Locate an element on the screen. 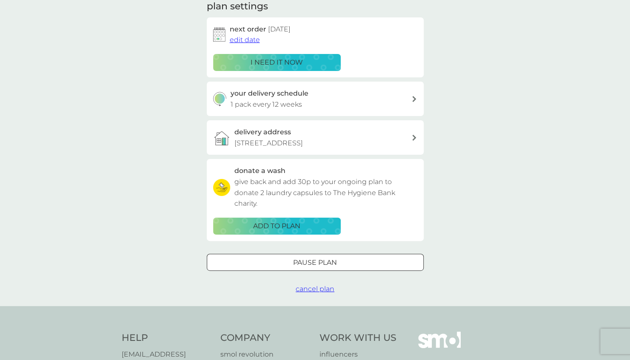 The height and width of the screenshot is (360, 630). button: edit date is located at coordinates (244, 40).